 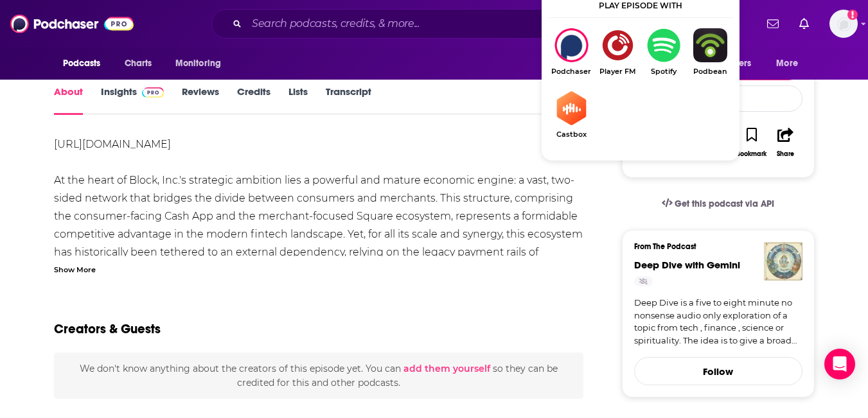 I want to click on a: Credits, so click(x=254, y=101).